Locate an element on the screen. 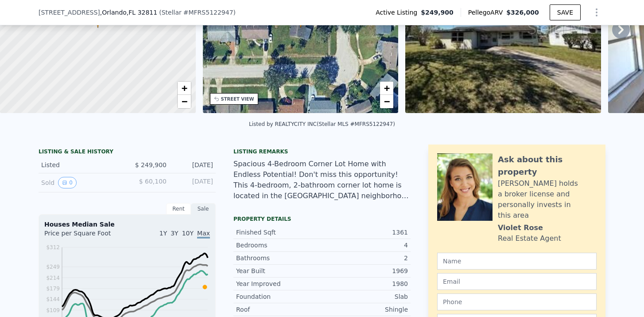 The image size is (644, 317). div: Year Improved is located at coordinates (279, 284).